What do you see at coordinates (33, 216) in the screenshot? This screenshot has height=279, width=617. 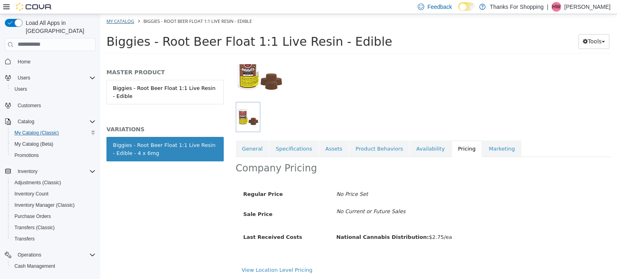 I see `a: Purchase Orders` at bounding box center [33, 216].